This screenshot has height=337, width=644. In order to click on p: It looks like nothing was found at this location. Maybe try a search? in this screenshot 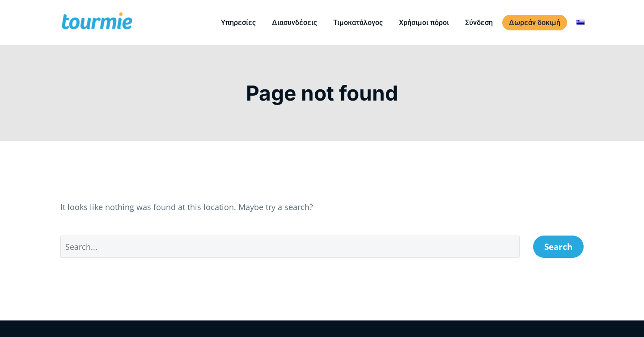, I will do `click(322, 207)`.